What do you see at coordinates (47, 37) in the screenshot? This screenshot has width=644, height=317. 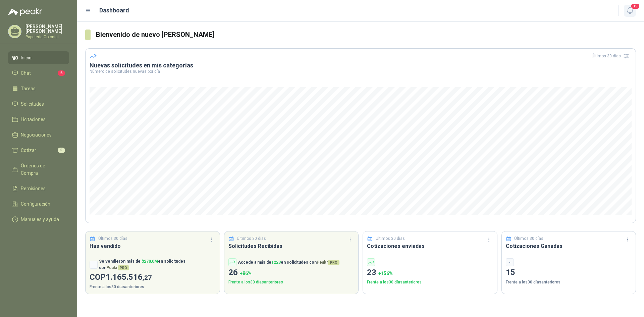 I see `p: Papeleria Colonial` at bounding box center [47, 37].